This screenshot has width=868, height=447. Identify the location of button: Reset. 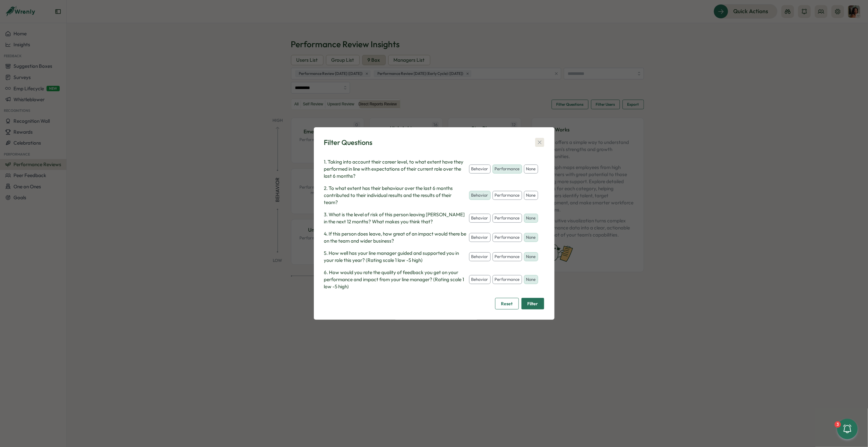
(507, 304).